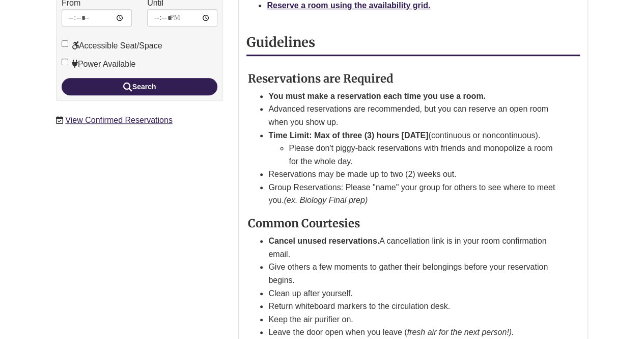 This screenshot has width=644, height=339. I want to click on li: Group Reservations: Please "name" your group for others to see where to meet you., so click(412, 194).